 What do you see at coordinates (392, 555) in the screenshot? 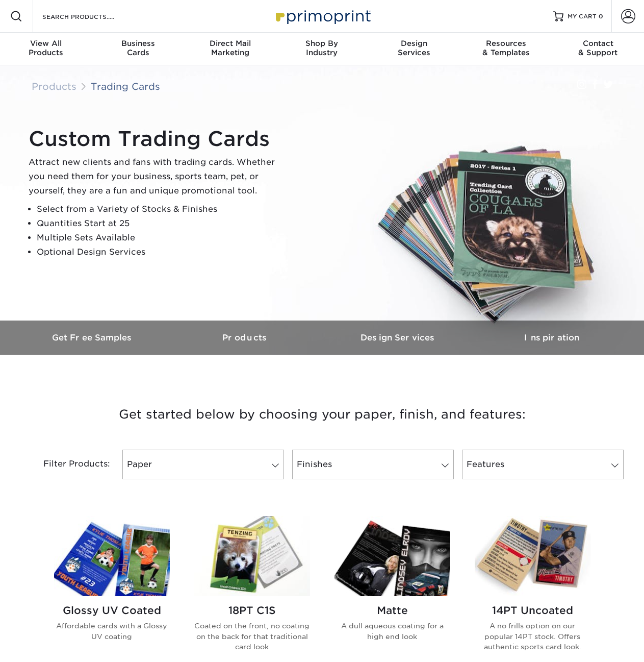
I see `img: Matte Trading Cards` at bounding box center [392, 555].